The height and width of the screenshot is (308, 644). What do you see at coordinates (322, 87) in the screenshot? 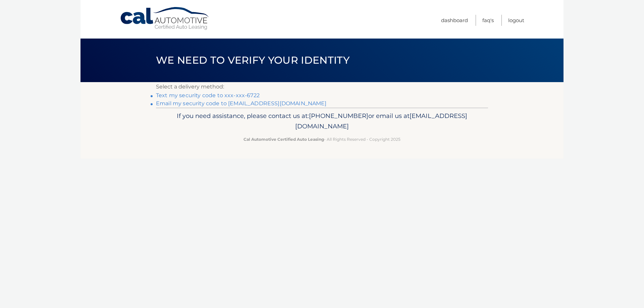
I see `p: Select a delivery method:` at bounding box center [322, 87].